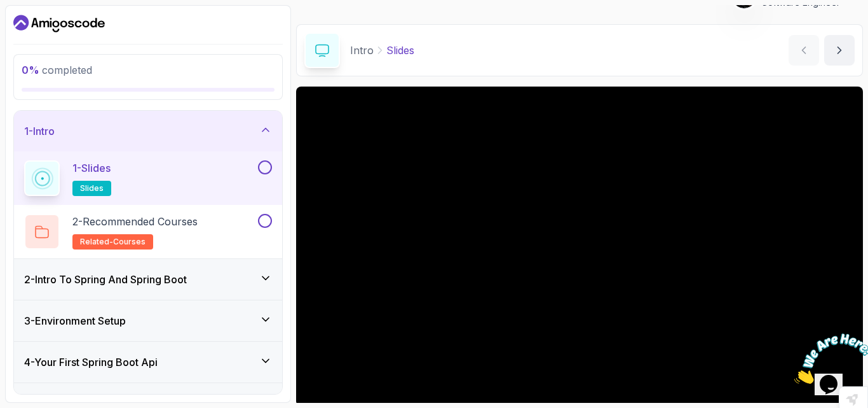  What do you see at coordinates (30, 70) in the screenshot?
I see `span: 0 %` at bounding box center [30, 70].